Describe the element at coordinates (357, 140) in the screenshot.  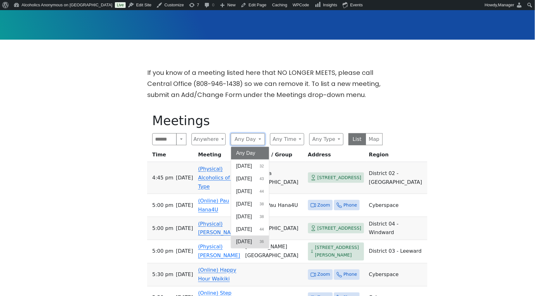
I see `button: List` at that location.